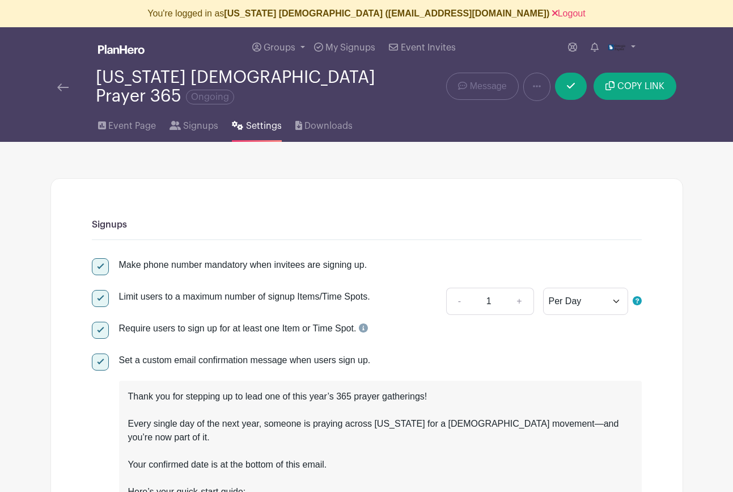 The height and width of the screenshot is (492, 733). What do you see at coordinates (381, 360) in the screenshot?
I see `div: Set a custom email confirmation message when users sign up.` at bounding box center [381, 360].